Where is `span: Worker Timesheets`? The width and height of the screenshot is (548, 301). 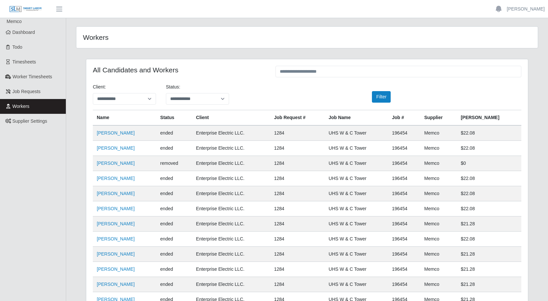 span: Worker Timesheets is located at coordinates (32, 77).